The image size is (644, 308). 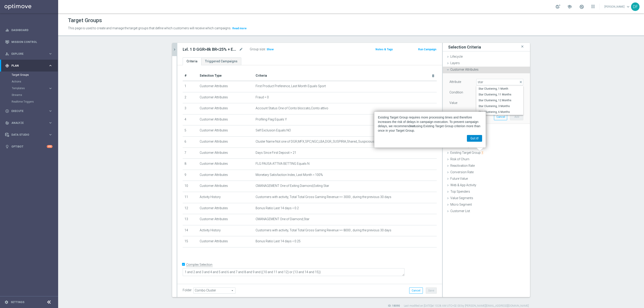 What do you see at coordinates (174, 49) in the screenshot?
I see `i: chevron_right` at bounding box center [174, 49].